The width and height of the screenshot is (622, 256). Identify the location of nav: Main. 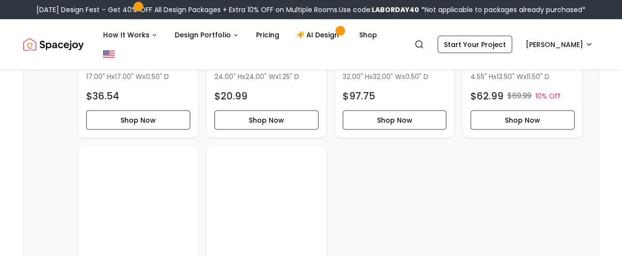
(240, 35).